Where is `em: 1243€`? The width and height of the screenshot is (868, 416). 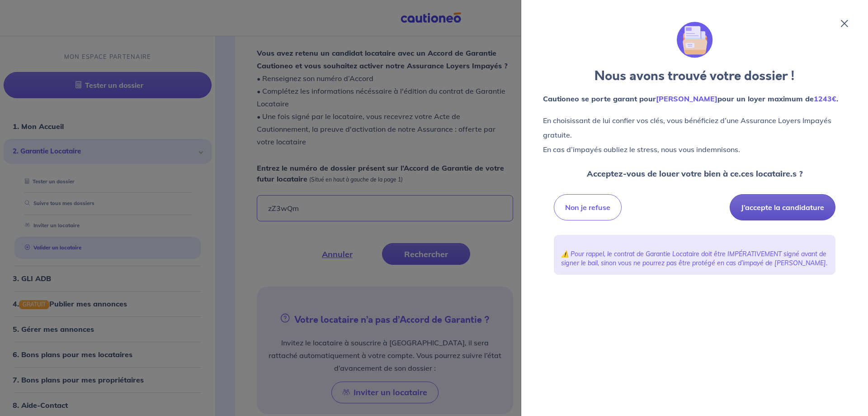
em: 1243€ is located at coordinates (825, 99).